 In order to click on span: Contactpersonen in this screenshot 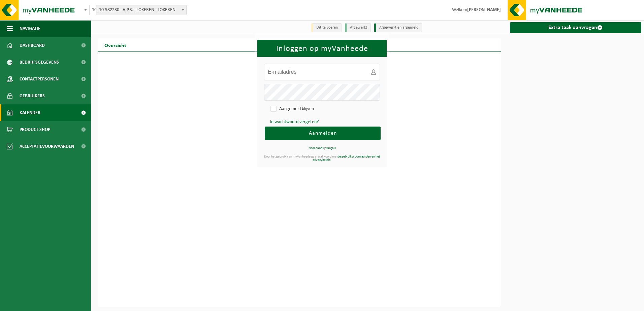, I will do `click(39, 79)`.